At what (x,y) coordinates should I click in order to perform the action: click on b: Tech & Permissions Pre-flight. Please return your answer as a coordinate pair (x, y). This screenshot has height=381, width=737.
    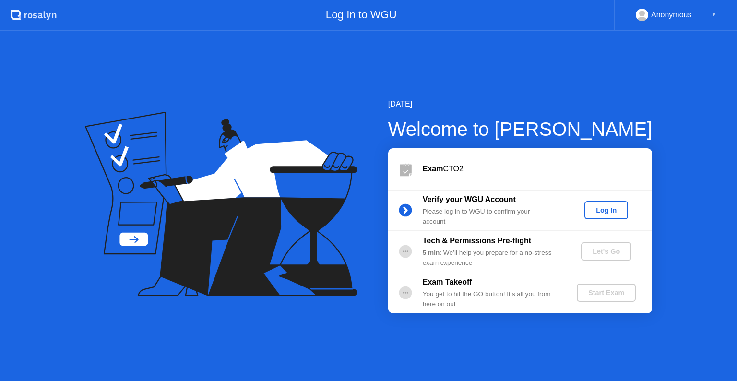
    Looking at the image, I should click on (477, 240).